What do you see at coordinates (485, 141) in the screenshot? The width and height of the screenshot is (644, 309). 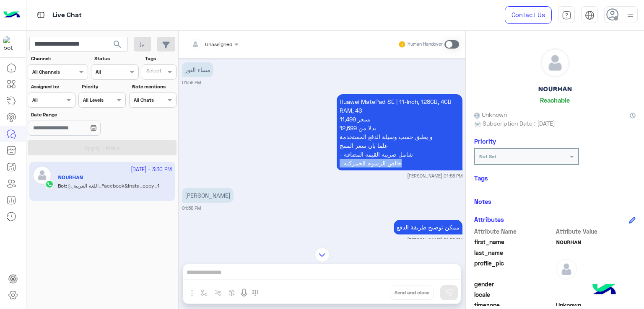 I see `h6: Priority` at bounding box center [485, 141].